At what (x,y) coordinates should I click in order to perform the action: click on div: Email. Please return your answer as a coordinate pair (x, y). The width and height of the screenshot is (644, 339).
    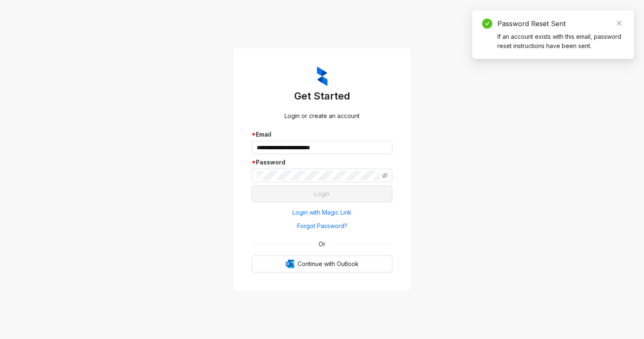
    Looking at the image, I should click on (322, 134).